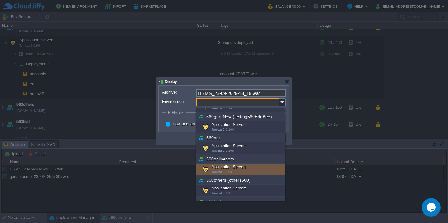  I want to click on a: How to enable zero-downtime deployment, so click(210, 124).